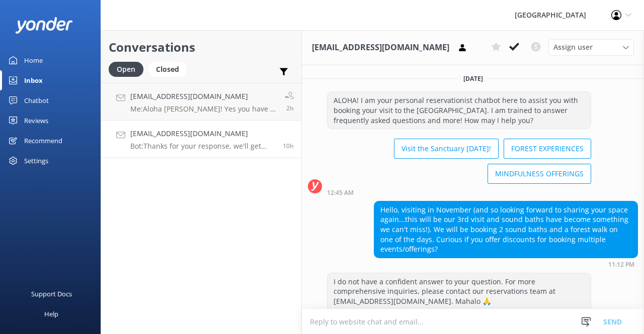 This screenshot has width=644, height=334. What do you see at coordinates (37, 101) in the screenshot?
I see `div: Chatbot` at bounding box center [37, 101].